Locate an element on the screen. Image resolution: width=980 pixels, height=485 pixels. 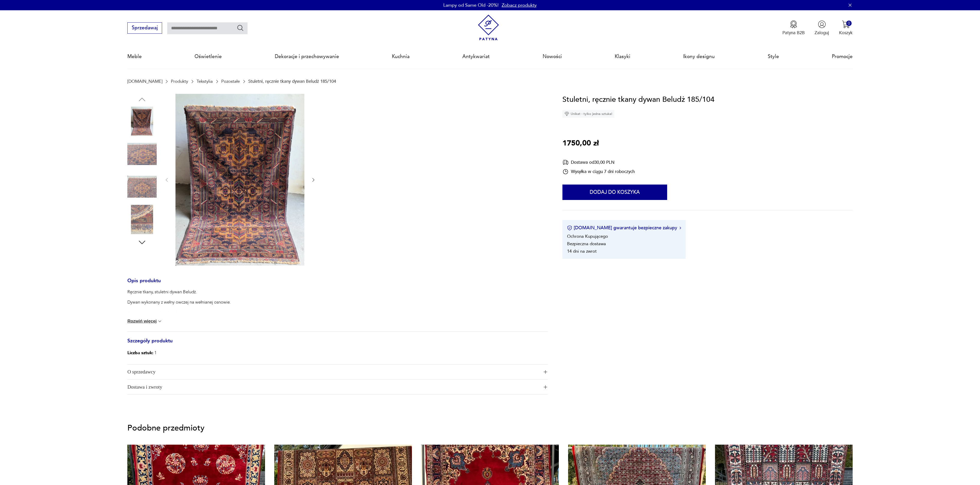
div: Dostawa od 30,00 PLN is located at coordinates (598, 162).